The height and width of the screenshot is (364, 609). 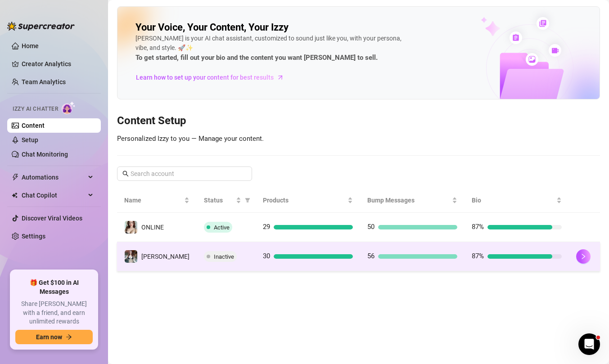 I want to click on button: right, so click(x=583, y=256).